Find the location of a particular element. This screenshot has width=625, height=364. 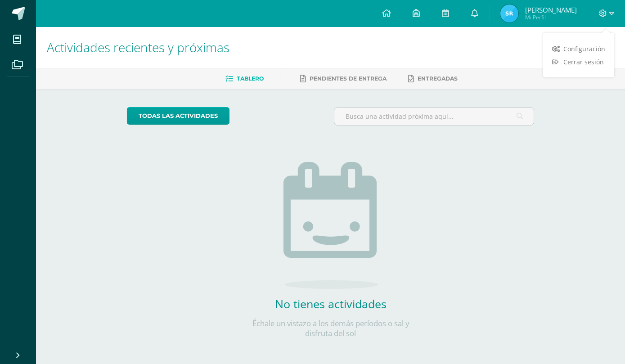

span: Cerrar sesión is located at coordinates (584, 62).